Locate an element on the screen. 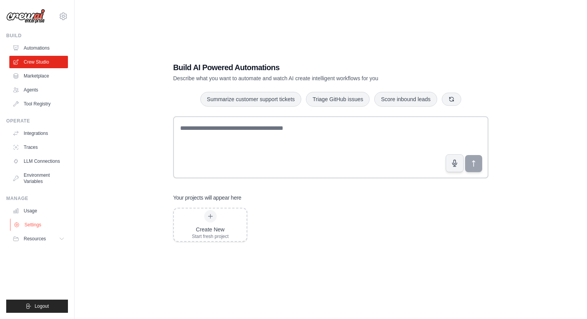 This screenshot has width=587, height=319. a: Integrations is located at coordinates (38, 134).